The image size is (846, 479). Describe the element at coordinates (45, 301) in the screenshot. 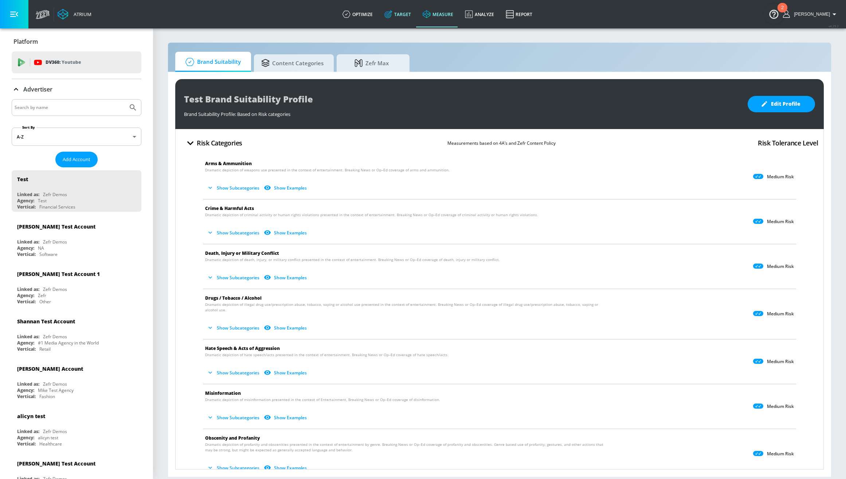

I see `div: Other` at that location.